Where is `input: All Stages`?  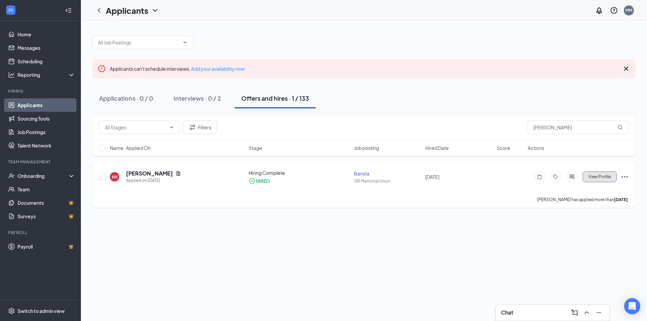 input: All Stages is located at coordinates (136, 127).